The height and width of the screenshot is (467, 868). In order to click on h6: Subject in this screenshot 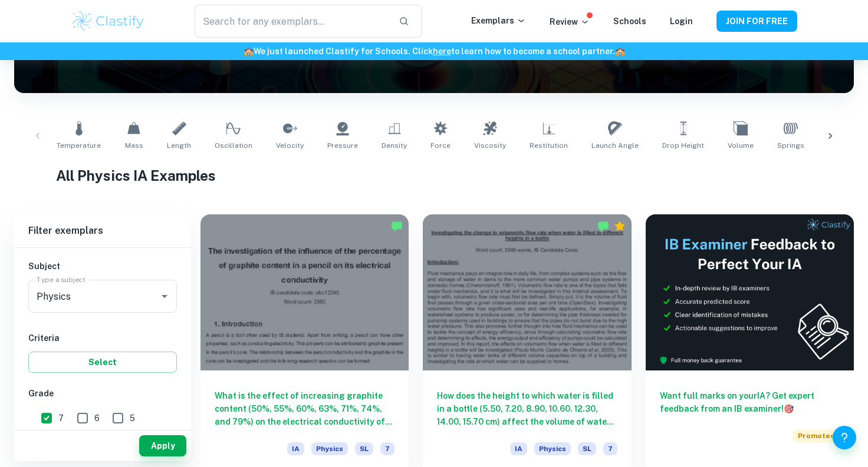, I will do `click(103, 267)`.